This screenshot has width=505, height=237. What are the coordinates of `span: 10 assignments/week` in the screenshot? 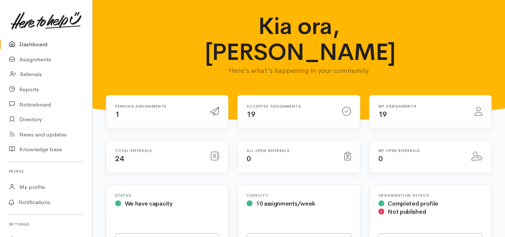 It's located at (285, 203).